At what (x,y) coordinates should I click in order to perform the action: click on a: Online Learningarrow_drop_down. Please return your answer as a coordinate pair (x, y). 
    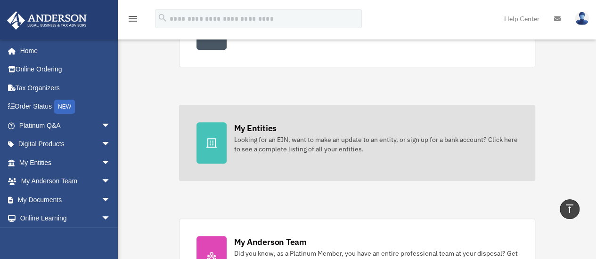
    Looking at the image, I should click on (65, 219).